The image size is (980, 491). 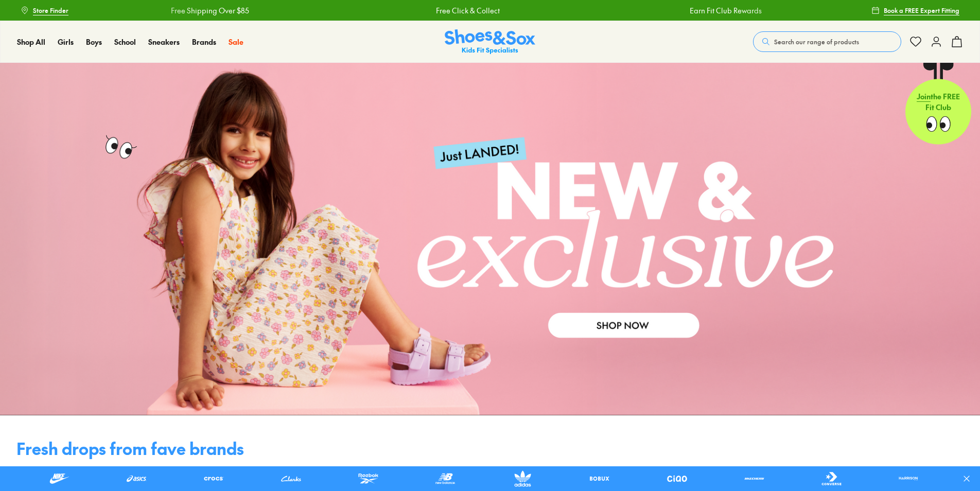 What do you see at coordinates (817, 41) in the screenshot?
I see `span: Search our range of products` at bounding box center [817, 41].